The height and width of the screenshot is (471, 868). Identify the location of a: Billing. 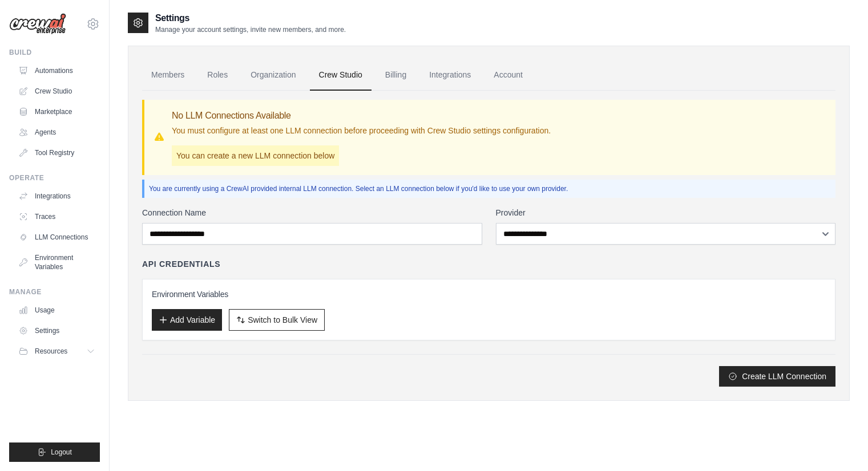
(396, 75).